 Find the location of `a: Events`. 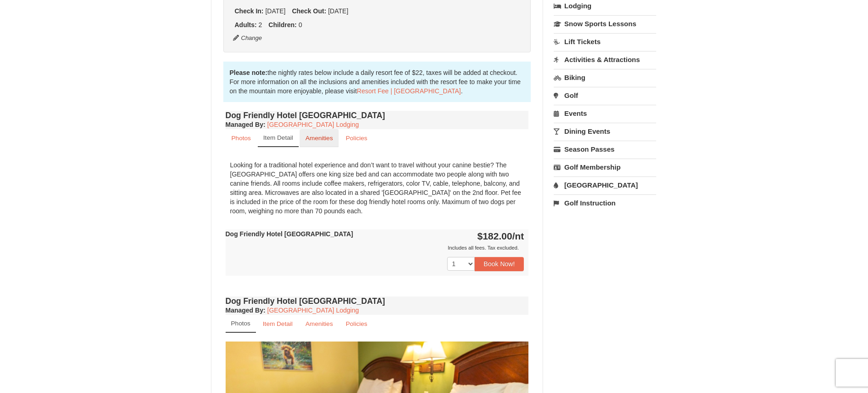

a: Events is located at coordinates (605, 113).